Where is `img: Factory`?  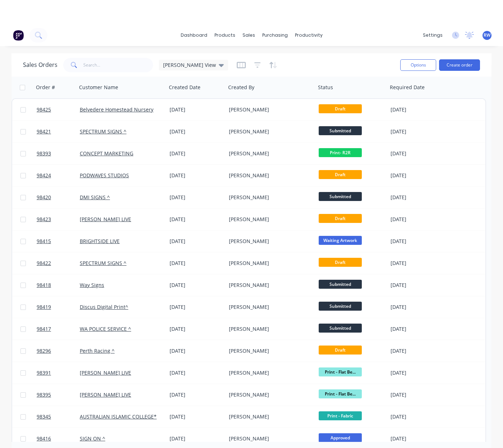 img: Factory is located at coordinates (18, 35).